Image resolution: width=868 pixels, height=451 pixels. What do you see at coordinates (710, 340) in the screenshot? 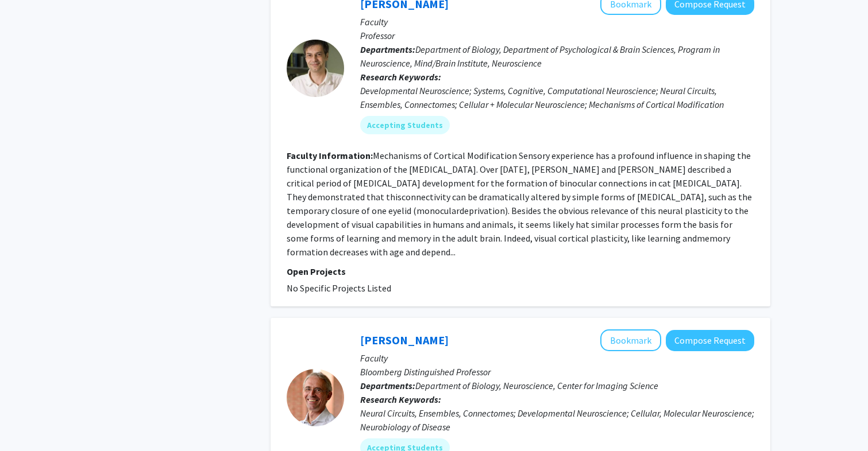
I see `button: Compose Request to Ulrich Mueller` at bounding box center [710, 340].